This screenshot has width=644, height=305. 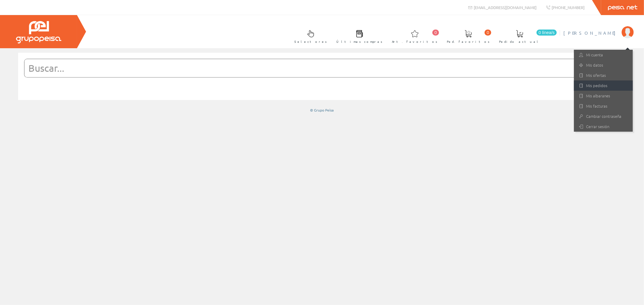 What do you see at coordinates (414, 42) in the screenshot?
I see `span: Art. favoritos` at bounding box center [414, 42].